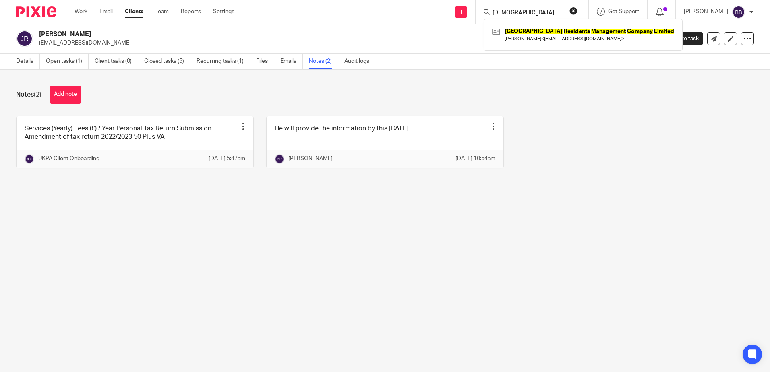  I want to click on a: Clients, so click(134, 12).